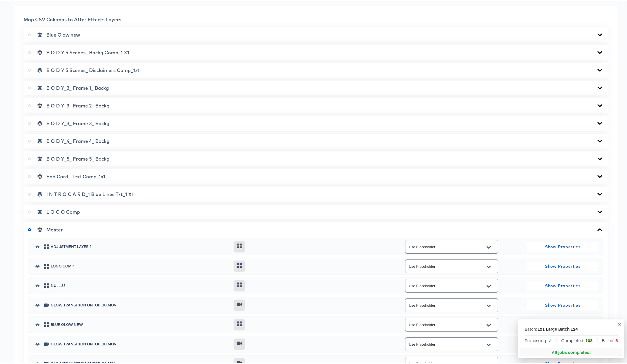 This screenshot has height=364, width=627. What do you see at coordinates (140, 246) in the screenshot?
I see `span: Adjustment Layer 2` at bounding box center [140, 246].